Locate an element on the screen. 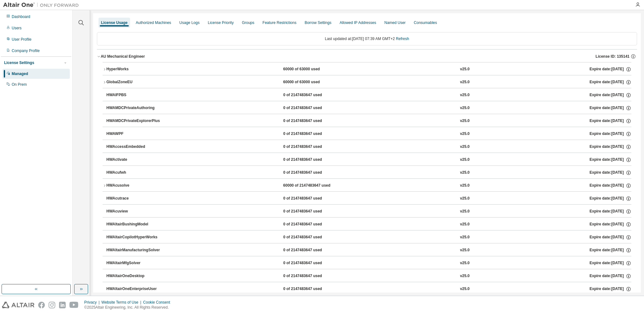 The image size is (644, 314). div: HWAMDCPrivateAuthoring is located at coordinates (135, 108).